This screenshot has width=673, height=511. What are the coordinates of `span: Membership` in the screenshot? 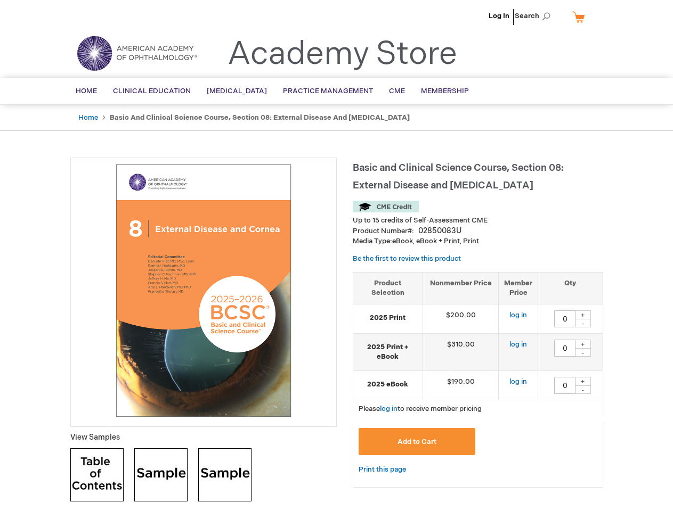 It's located at (445, 91).